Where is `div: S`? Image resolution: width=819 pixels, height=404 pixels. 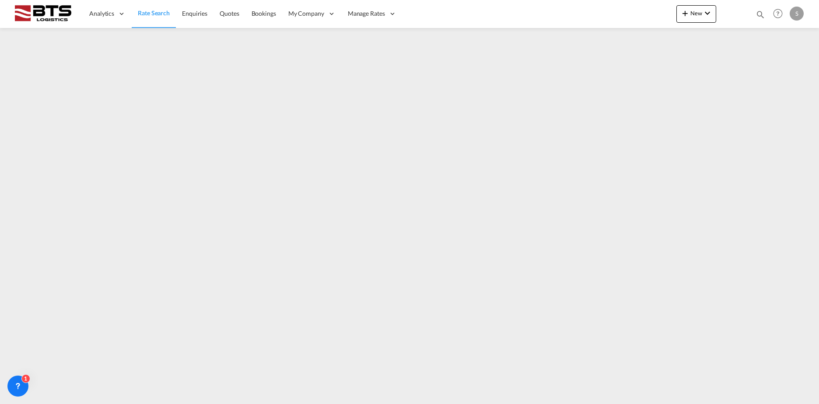 div: S is located at coordinates (797, 14).